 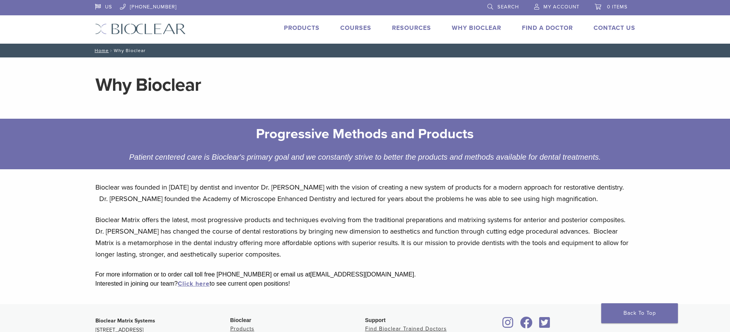 I want to click on a: Click here, so click(x=193, y=284).